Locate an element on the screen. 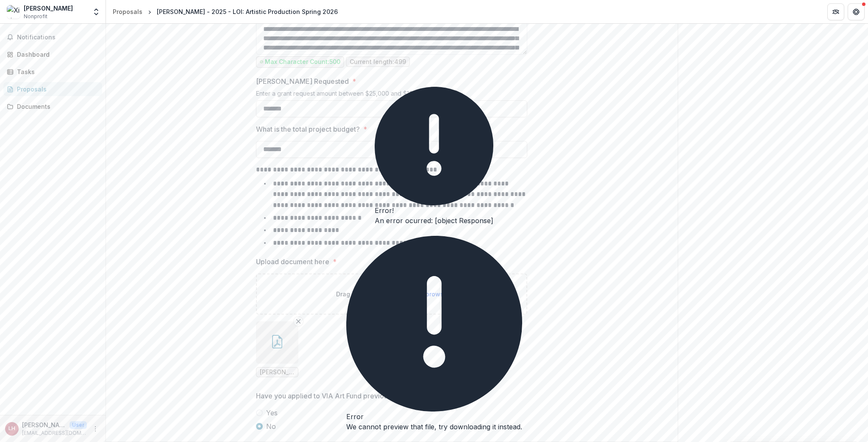 This screenshot has width=868, height=442. nav: breadcrumb is located at coordinates (225, 11).